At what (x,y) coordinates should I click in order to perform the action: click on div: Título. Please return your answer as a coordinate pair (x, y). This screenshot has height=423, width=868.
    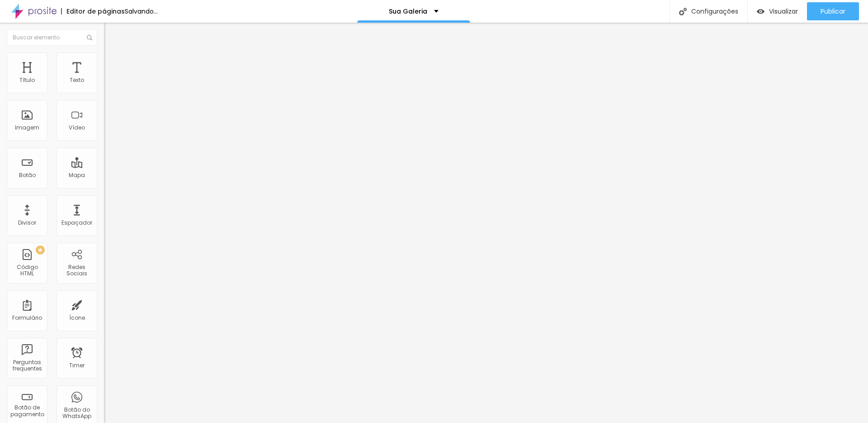
    Looking at the image, I should click on (27, 80).